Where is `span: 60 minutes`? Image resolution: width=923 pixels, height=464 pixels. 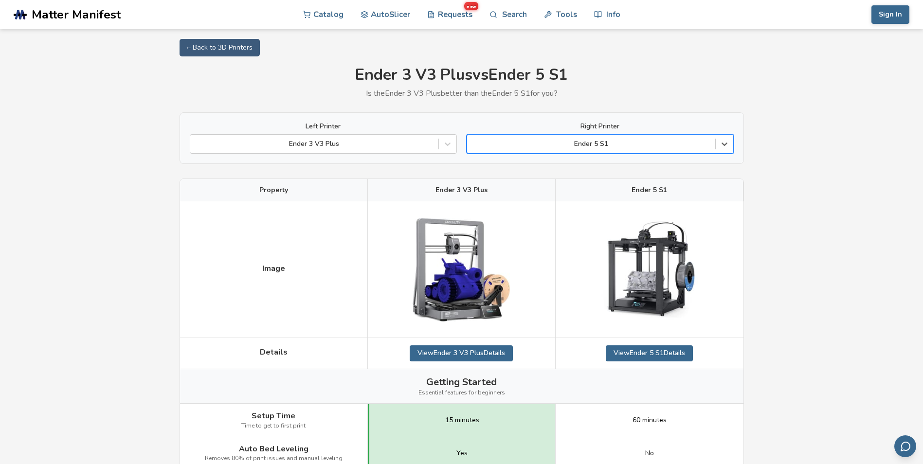 span: 60 minutes is located at coordinates (650, 421).